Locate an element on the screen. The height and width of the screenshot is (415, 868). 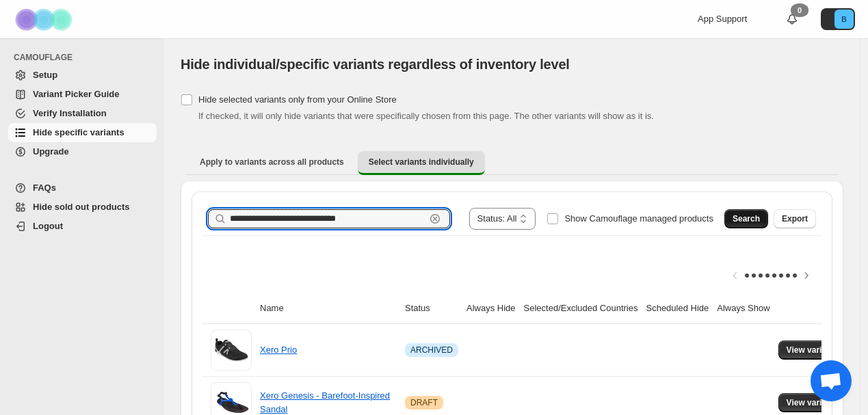
th: Always Hide is located at coordinates (491, 308).